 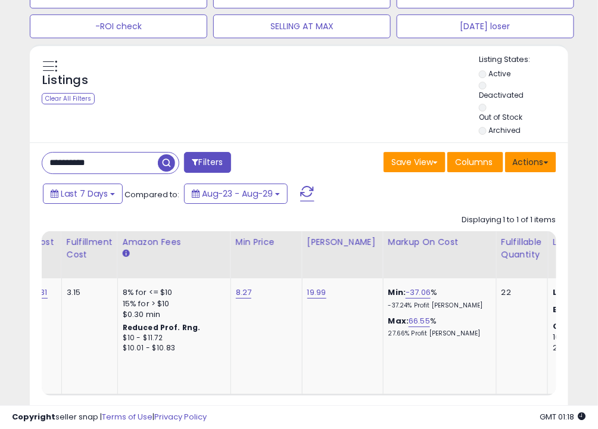 What do you see at coordinates (266, 242) in the screenshot?
I see `div: Min Price` at bounding box center [266, 242].